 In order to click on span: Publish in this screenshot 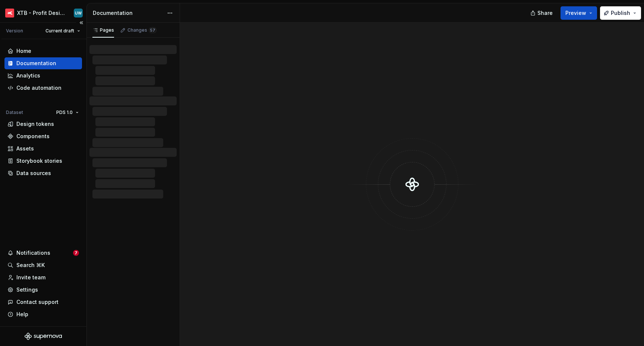, I will do `click(621, 13)`.